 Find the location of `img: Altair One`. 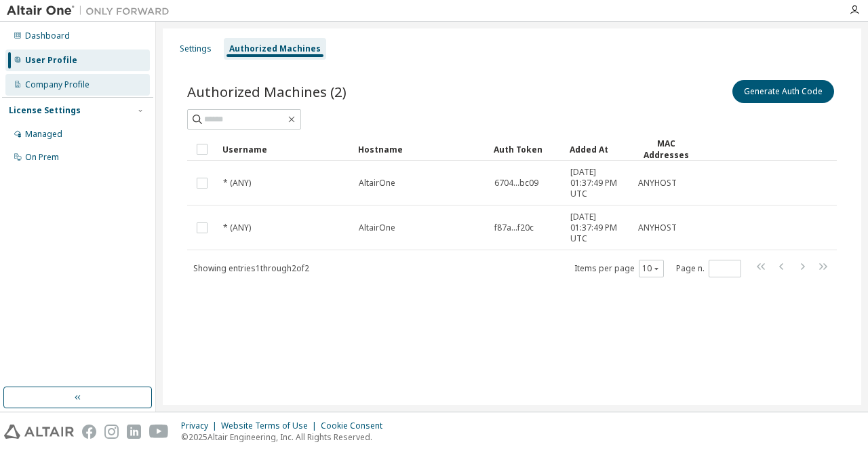

img: Altair One is located at coordinates (92, 11).